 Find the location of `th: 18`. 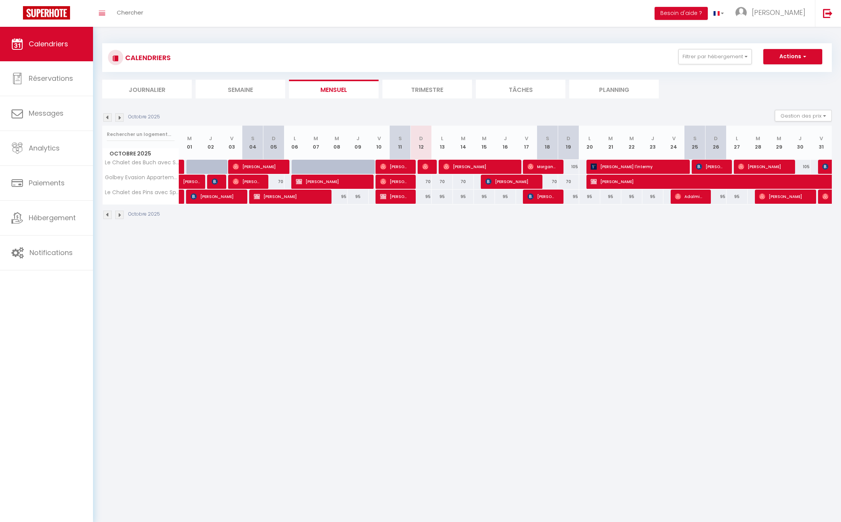

th: 18 is located at coordinates (547, 142).